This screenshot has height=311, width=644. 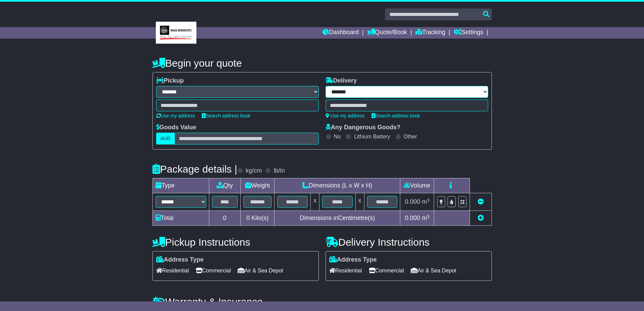 What do you see at coordinates (166, 138) in the screenshot?
I see `label: AUD` at bounding box center [166, 138].